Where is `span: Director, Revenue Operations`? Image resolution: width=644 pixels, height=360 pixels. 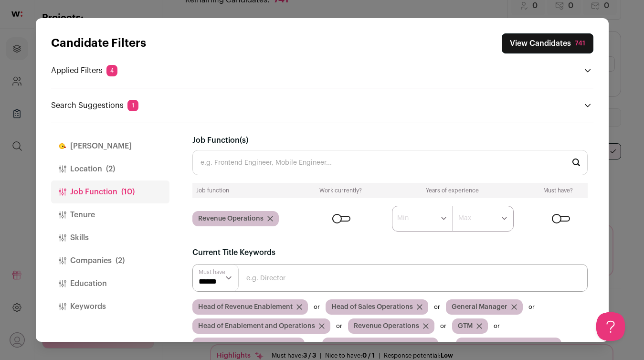
span: Director, Revenue Operations is located at coordinates (375, 345).